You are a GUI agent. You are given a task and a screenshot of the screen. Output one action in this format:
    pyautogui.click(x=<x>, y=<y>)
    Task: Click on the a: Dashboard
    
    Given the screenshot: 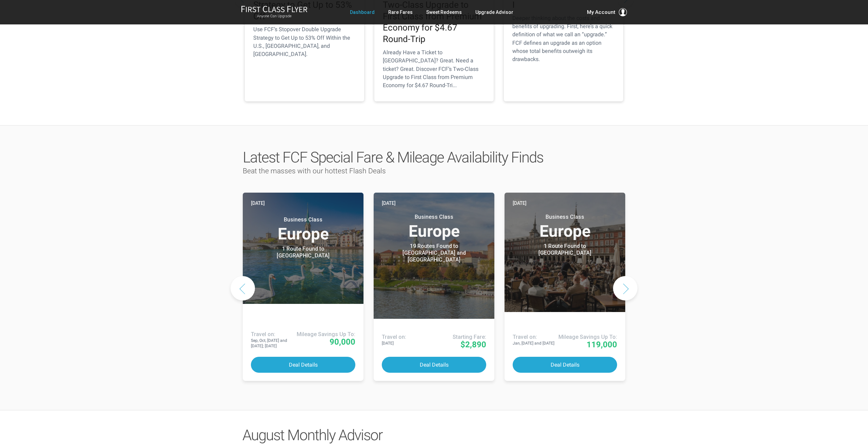 What is the action you would take?
    pyautogui.click(x=362, y=12)
    